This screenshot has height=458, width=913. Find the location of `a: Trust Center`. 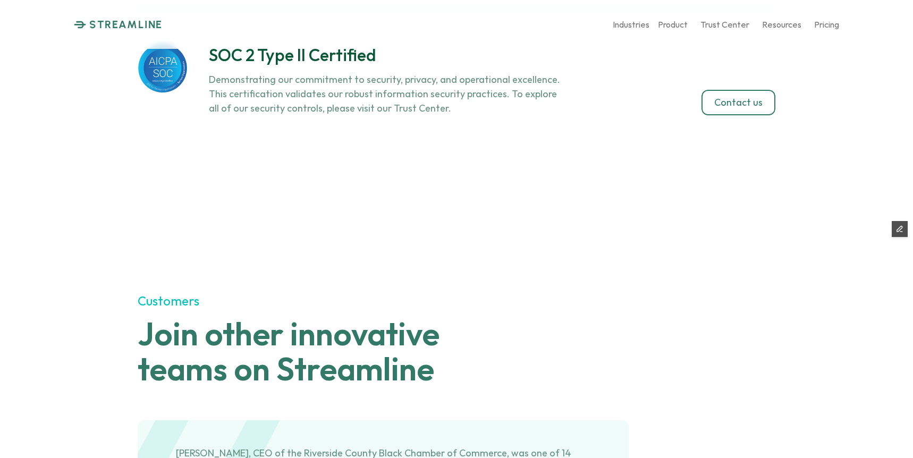

a: Trust Center is located at coordinates (725, 24).